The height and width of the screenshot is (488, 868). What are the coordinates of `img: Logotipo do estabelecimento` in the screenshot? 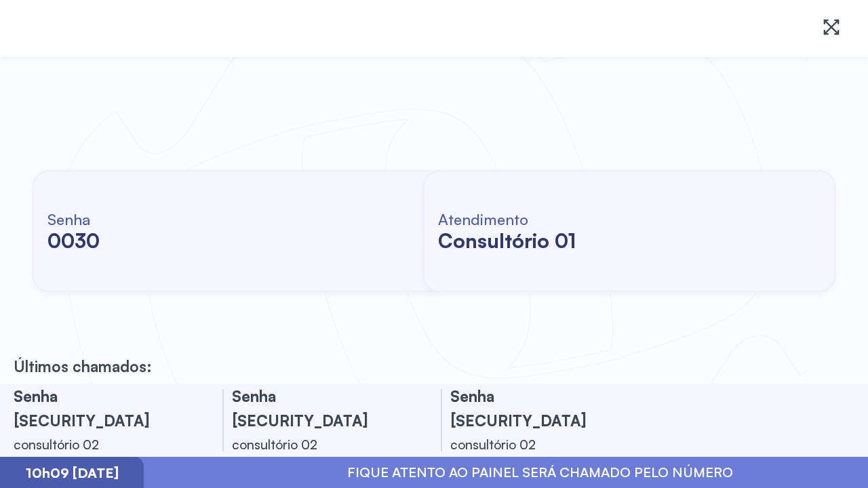 It's located at (98, 28).